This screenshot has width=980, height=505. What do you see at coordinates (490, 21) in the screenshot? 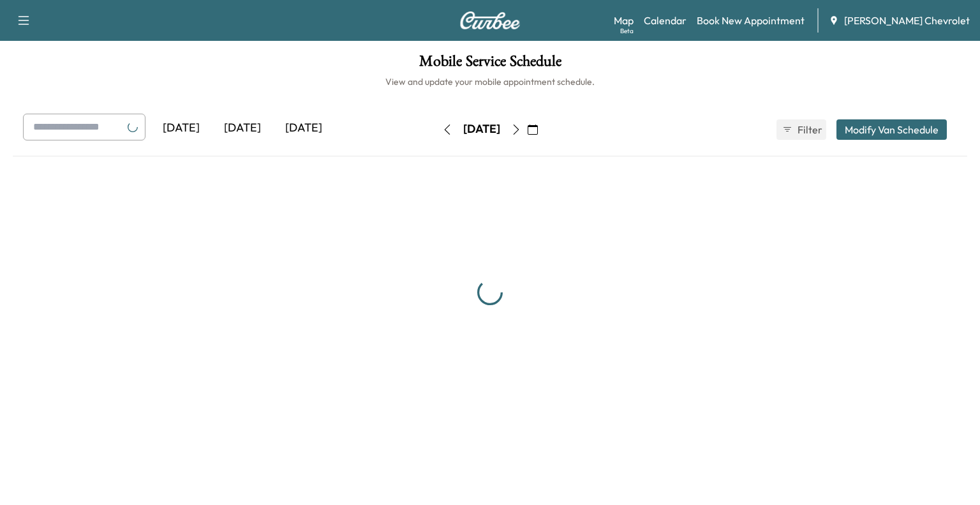
I see `img: Curbee Logo` at bounding box center [490, 21].